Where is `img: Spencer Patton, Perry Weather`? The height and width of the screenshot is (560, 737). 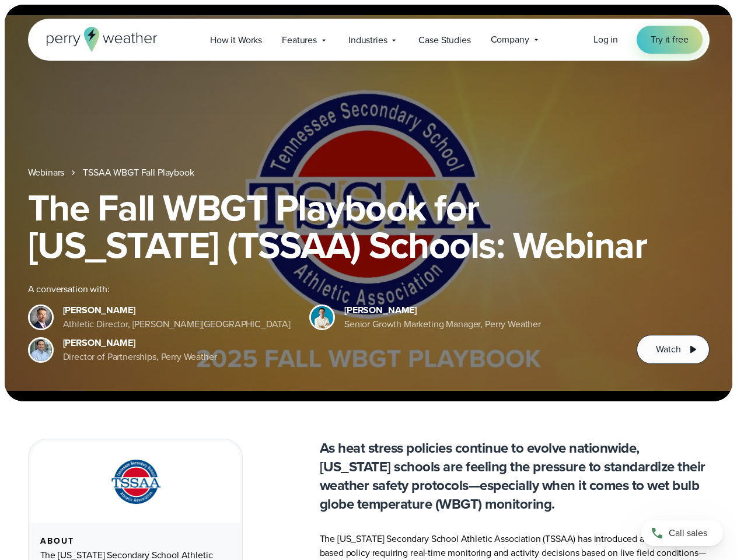
img: Spencer Patton, Perry Weather is located at coordinates (322, 318).